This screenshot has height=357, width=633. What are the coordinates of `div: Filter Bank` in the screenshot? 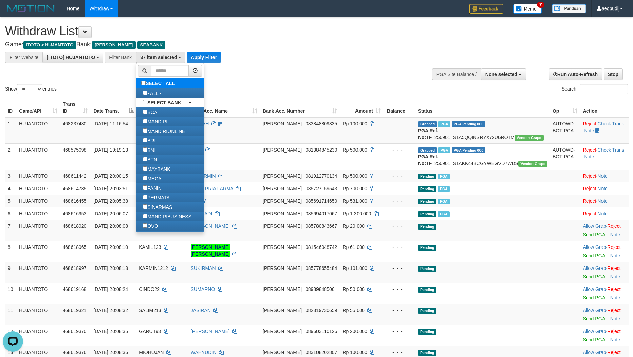 It's located at (120, 57).